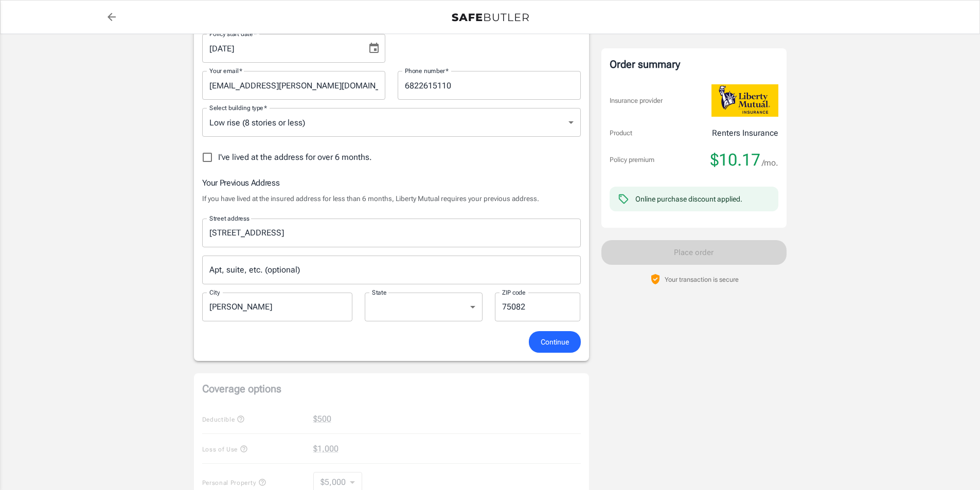 This screenshot has height=490, width=980. Describe the element at coordinates (689, 199) in the screenshot. I see `div: Online purchase discount applied.` at that location.